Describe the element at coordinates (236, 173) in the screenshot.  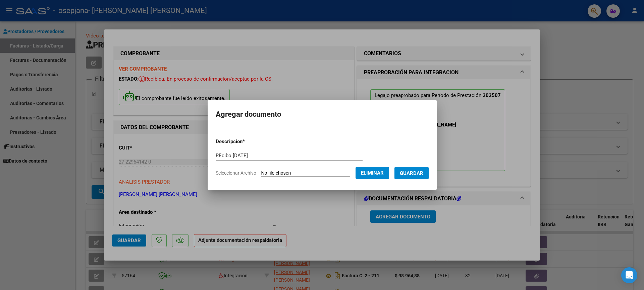
I see `span: Seleccionar Archivo` at that location.